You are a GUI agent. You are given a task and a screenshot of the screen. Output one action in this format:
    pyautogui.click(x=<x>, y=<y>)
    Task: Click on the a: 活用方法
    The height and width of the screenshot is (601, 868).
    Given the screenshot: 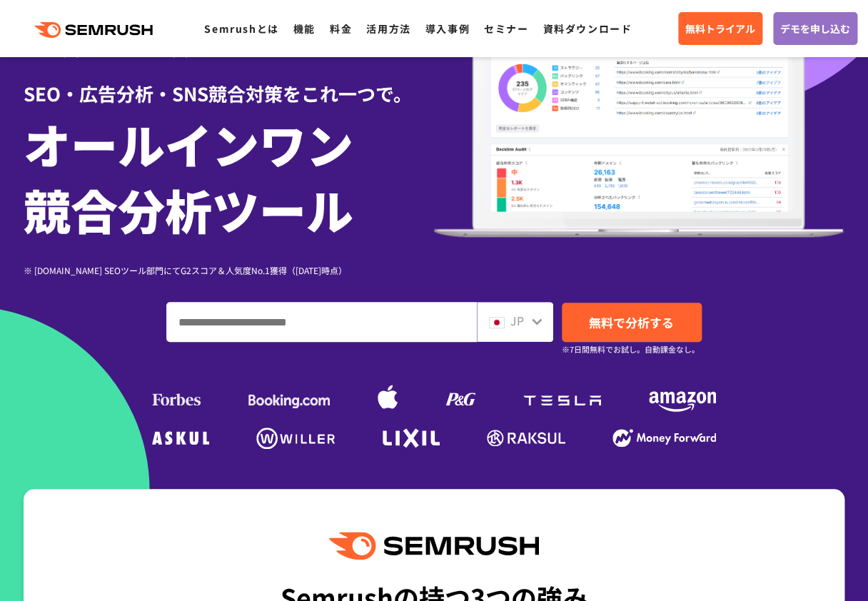 What is the action you would take?
    pyautogui.click(x=388, y=29)
    